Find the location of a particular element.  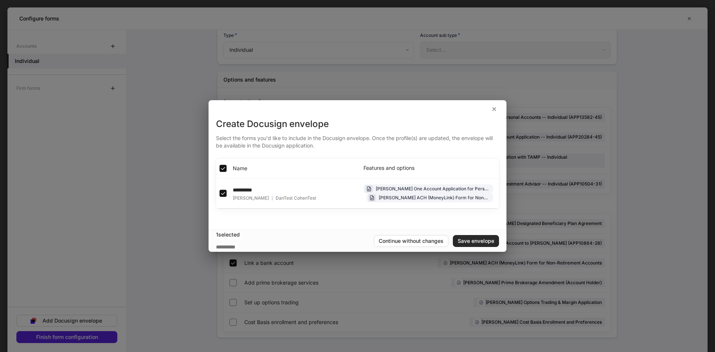

th: Features and options is located at coordinates (428, 168).